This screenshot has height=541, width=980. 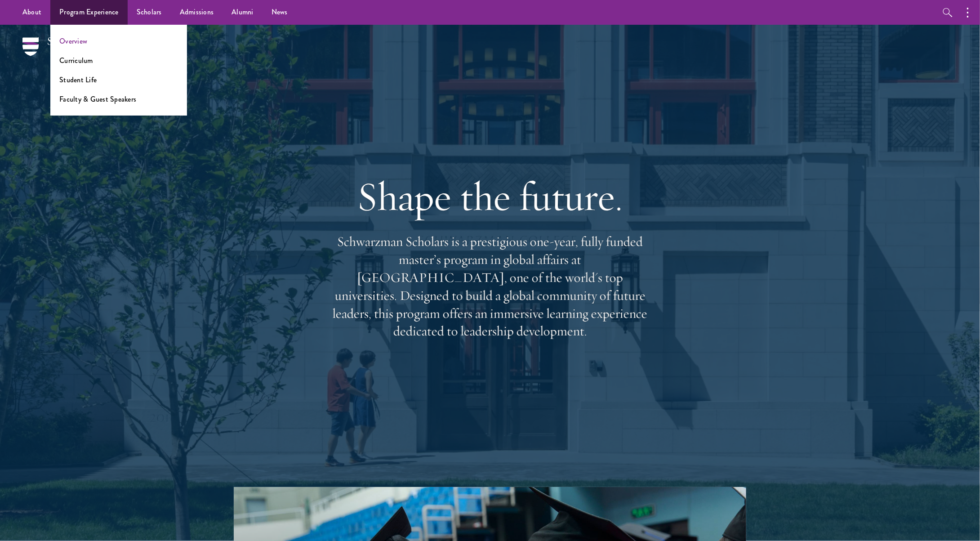 What do you see at coordinates (73, 41) in the screenshot?
I see `a: Overview` at bounding box center [73, 41].